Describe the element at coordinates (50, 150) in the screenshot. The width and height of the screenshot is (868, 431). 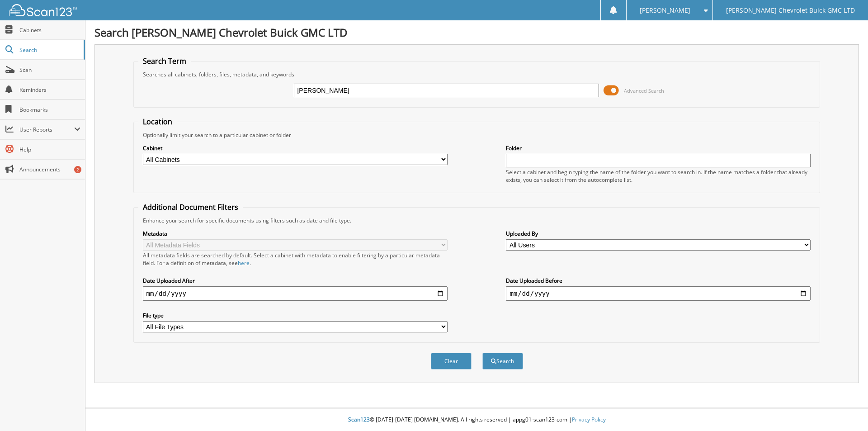
I see `span: Help` at that location.